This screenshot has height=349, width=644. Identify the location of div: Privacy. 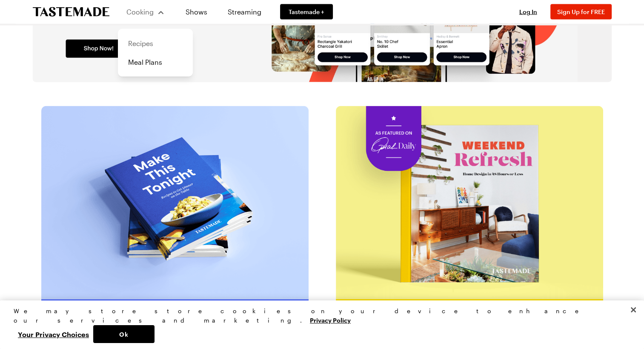
(318, 324).